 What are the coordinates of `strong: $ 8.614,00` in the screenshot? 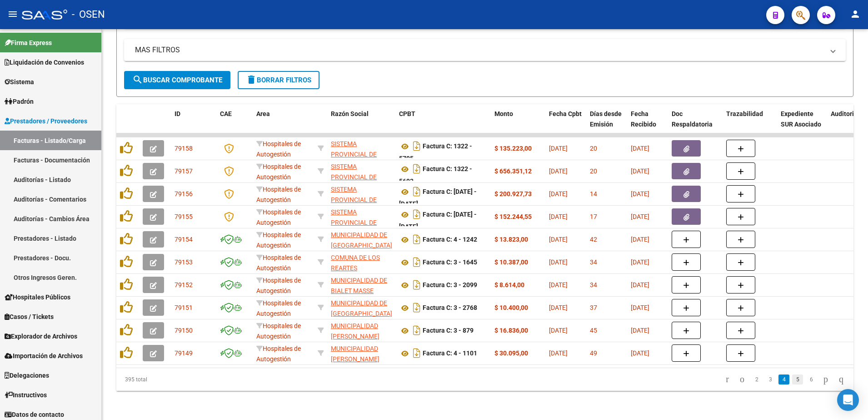 It's located at (510, 284).